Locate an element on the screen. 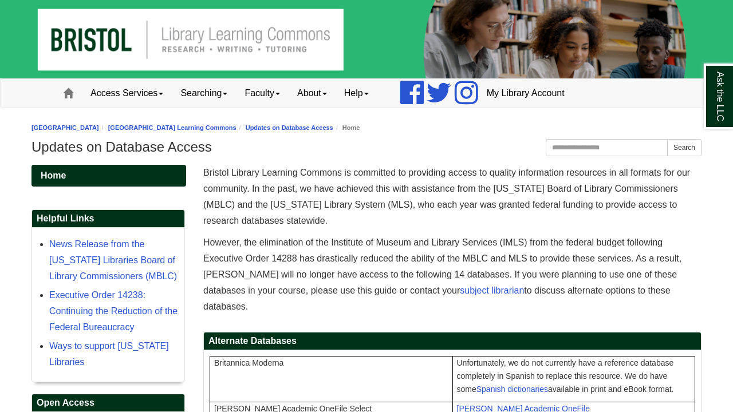  h2: Open Access is located at coordinates (108, 403).